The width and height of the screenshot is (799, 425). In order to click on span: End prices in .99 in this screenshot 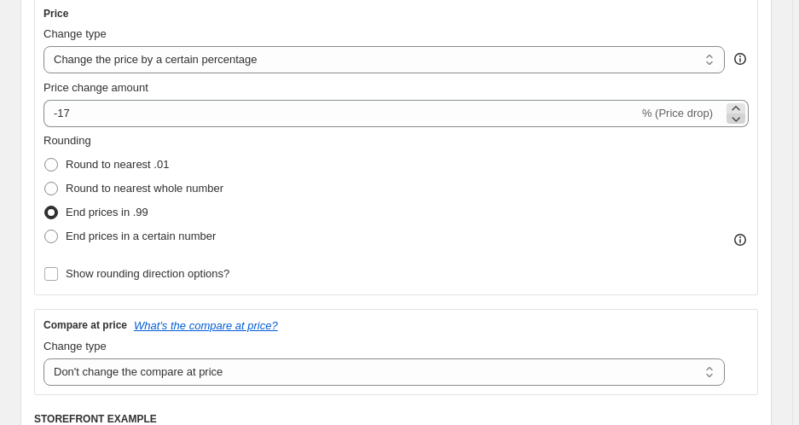, I will do `click(107, 212)`.